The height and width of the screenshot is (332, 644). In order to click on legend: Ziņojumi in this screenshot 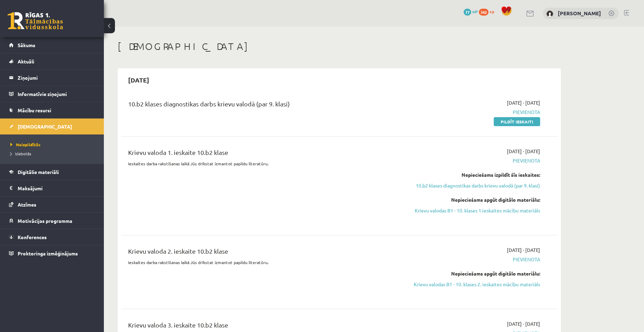, I will do `click(57, 77)`.